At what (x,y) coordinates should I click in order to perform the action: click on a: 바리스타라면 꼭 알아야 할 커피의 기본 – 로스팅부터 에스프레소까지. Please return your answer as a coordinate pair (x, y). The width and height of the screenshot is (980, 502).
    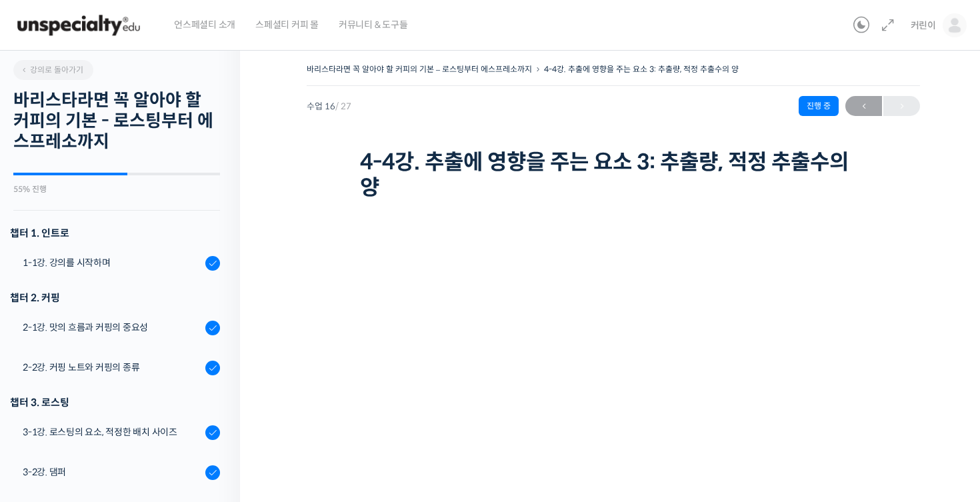
    Looking at the image, I should click on (420, 68).